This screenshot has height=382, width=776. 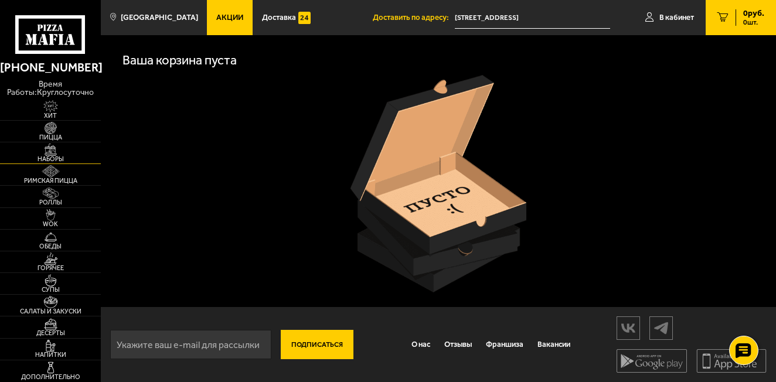 What do you see at coordinates (661, 328) in the screenshot?
I see `img: tg` at bounding box center [661, 328].